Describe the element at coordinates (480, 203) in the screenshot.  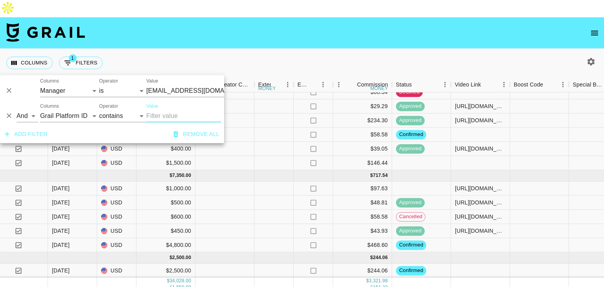
I see `div: https://www.instagram.com/reel/DMtOdZiO5BT/?igsh=MXJmcXNqYWZqMXZtNg%3D%3D` at that location.